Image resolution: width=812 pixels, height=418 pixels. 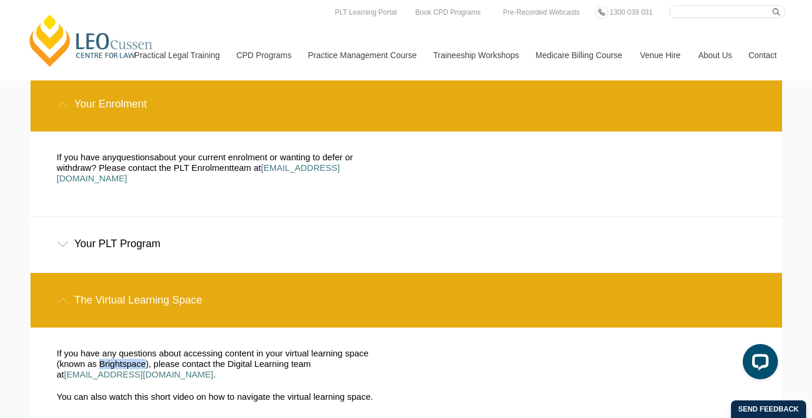 What do you see at coordinates (248, 167) in the screenshot?
I see `span: eam at` at bounding box center [248, 167].